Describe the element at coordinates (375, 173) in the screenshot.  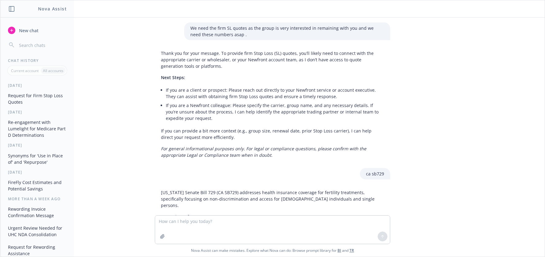
I see `p: ca sb729` at that location.